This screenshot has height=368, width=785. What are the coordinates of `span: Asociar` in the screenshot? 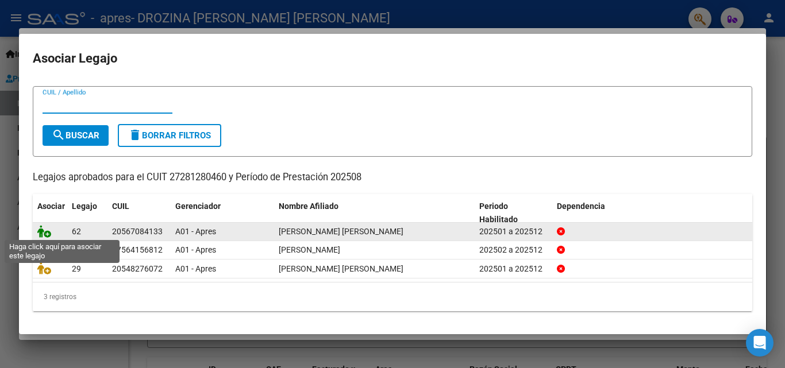 It's located at (51, 206).